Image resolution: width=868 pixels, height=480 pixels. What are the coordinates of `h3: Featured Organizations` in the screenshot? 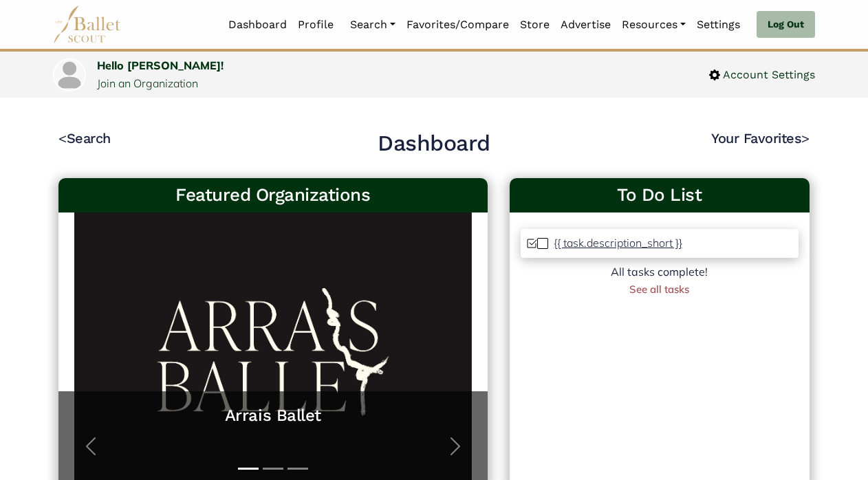 It's located at (273, 195).